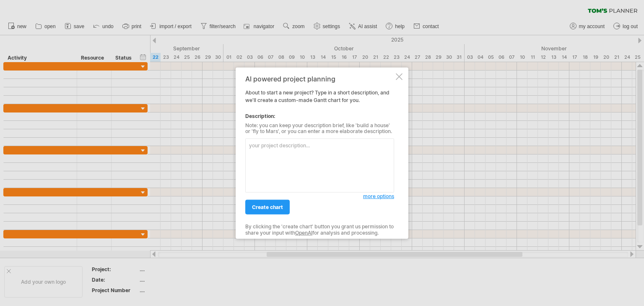  Describe the element at coordinates (303, 232) in the screenshot. I see `a: OpenAI` at that location.